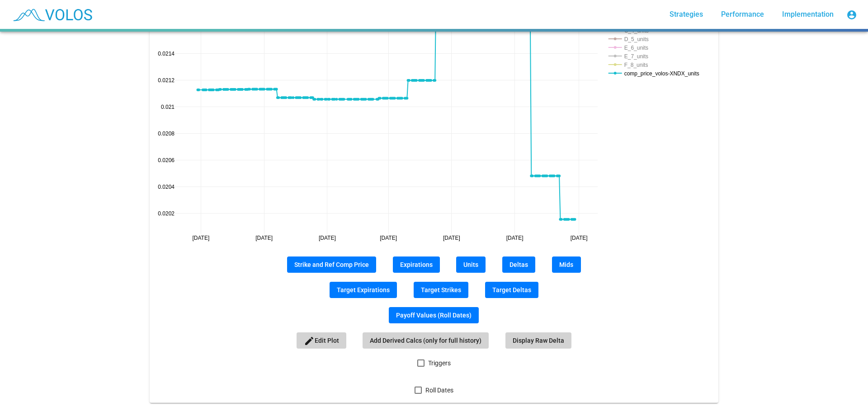 This screenshot has height=415, width=868. What do you see at coordinates (566, 265) in the screenshot?
I see `span: Mids` at bounding box center [566, 265].